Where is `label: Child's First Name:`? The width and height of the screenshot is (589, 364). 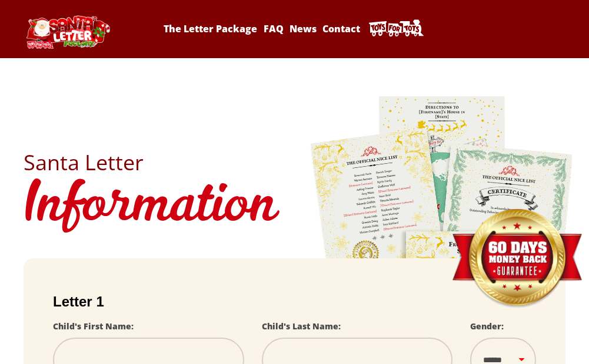
label: Child's First Name: is located at coordinates (93, 326).